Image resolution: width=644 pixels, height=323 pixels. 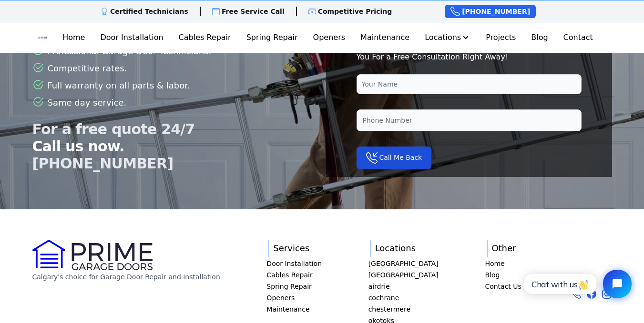 I want to click on a: Blog, so click(x=539, y=38).